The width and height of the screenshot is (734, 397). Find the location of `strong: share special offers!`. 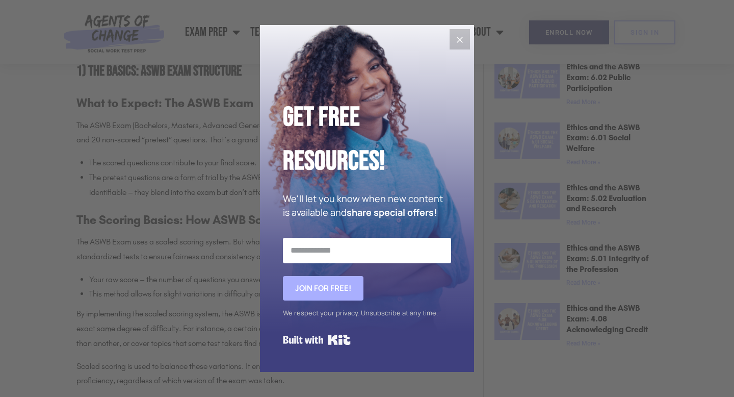

strong: share special offers! is located at coordinates (391, 212).